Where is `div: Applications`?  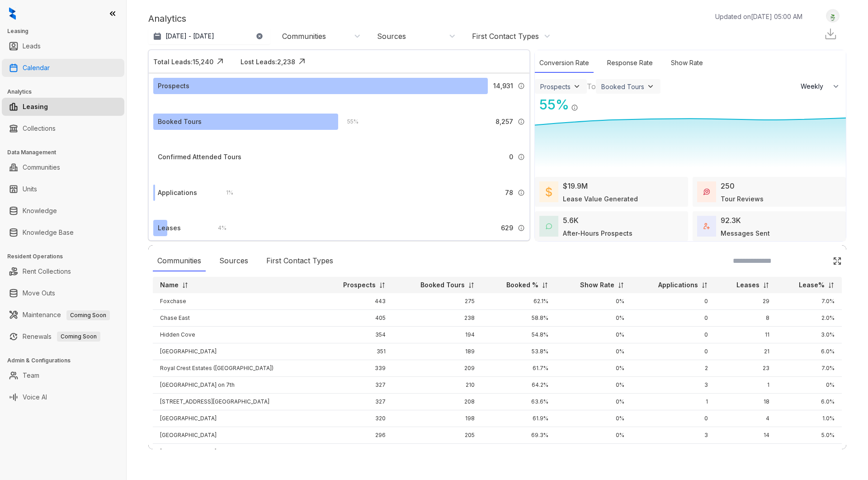 div: Applications is located at coordinates (177, 193).